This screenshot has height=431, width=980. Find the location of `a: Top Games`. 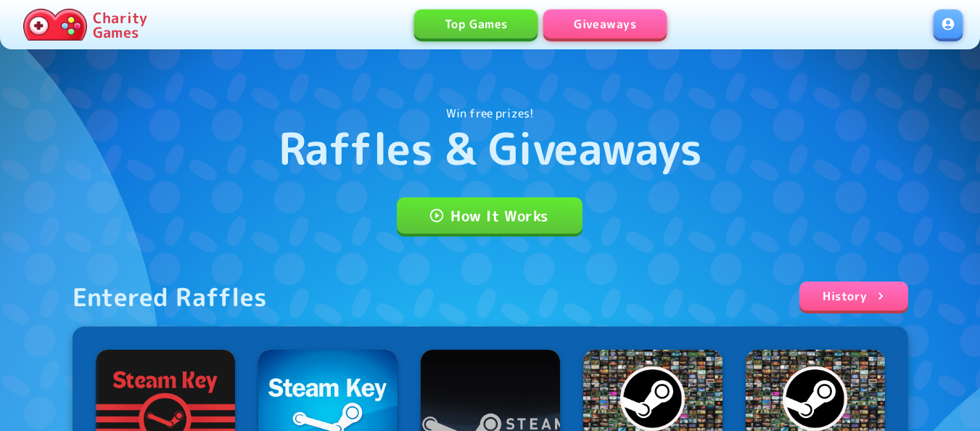

a: Top Games is located at coordinates (476, 24).